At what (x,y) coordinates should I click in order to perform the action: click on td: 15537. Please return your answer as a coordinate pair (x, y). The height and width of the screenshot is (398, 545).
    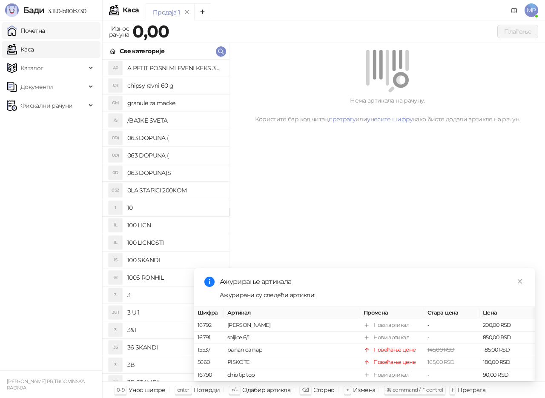
    Looking at the image, I should click on (209, 350).